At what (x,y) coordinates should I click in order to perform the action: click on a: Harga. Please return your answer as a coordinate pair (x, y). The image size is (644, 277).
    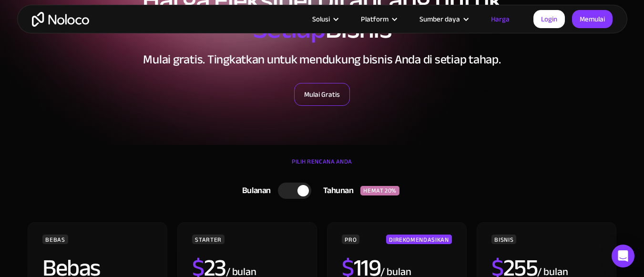
    Looking at the image, I should click on (500, 19).